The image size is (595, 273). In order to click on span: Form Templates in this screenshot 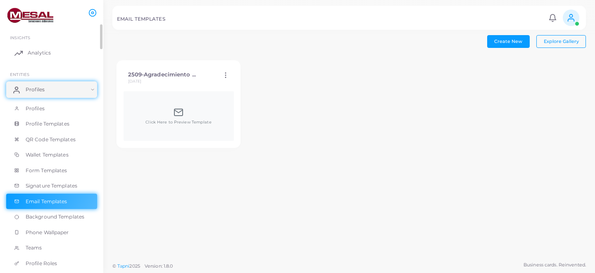, I will do `click(46, 171)`.